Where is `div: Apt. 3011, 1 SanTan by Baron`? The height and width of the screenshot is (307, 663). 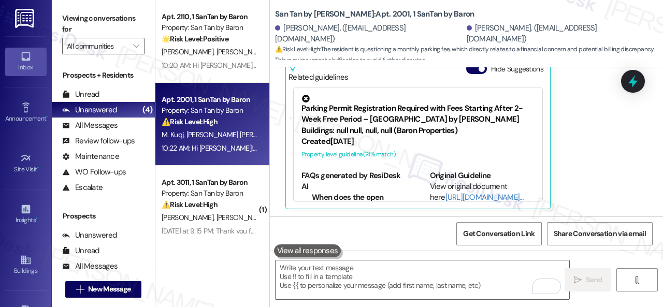
div: Apt. 3011, 1 SanTan by Baron is located at coordinates (209, 182).